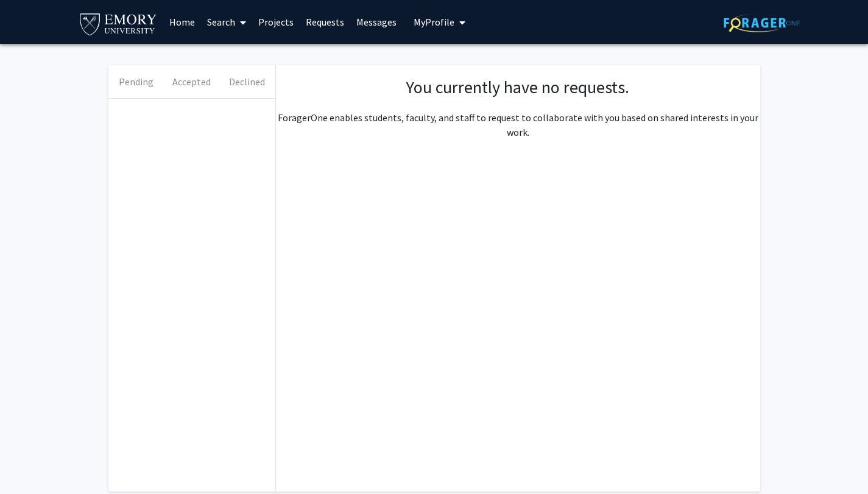 The height and width of the screenshot is (494, 868). I want to click on p: ForagerOne enables students, faculty, and staff to request to collaborate with you based on share..., so click(518, 125).